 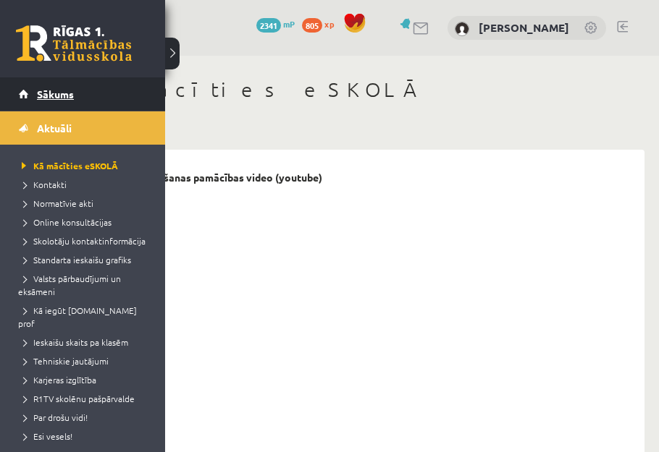 What do you see at coordinates (84, 361) in the screenshot?
I see `a: Tehniskie jautājumi` at bounding box center [84, 361].